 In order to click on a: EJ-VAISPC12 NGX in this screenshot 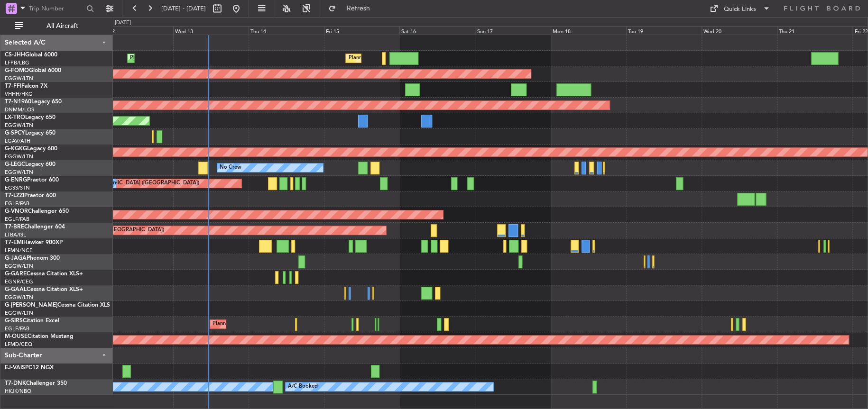, I will do `click(29, 368)`.